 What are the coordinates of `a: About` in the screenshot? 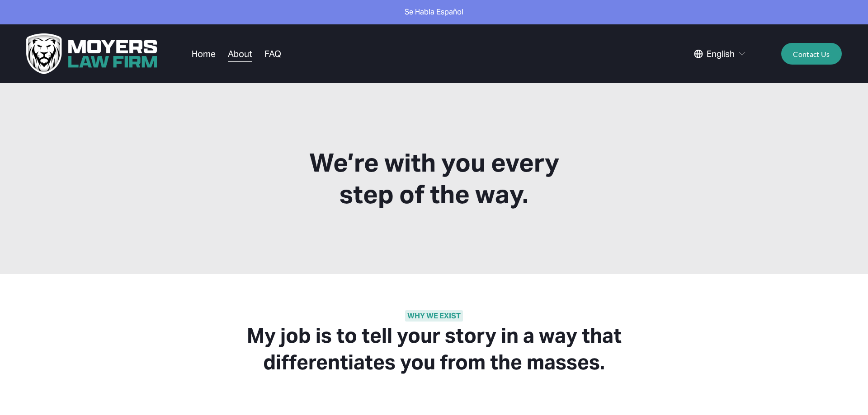 It's located at (240, 54).